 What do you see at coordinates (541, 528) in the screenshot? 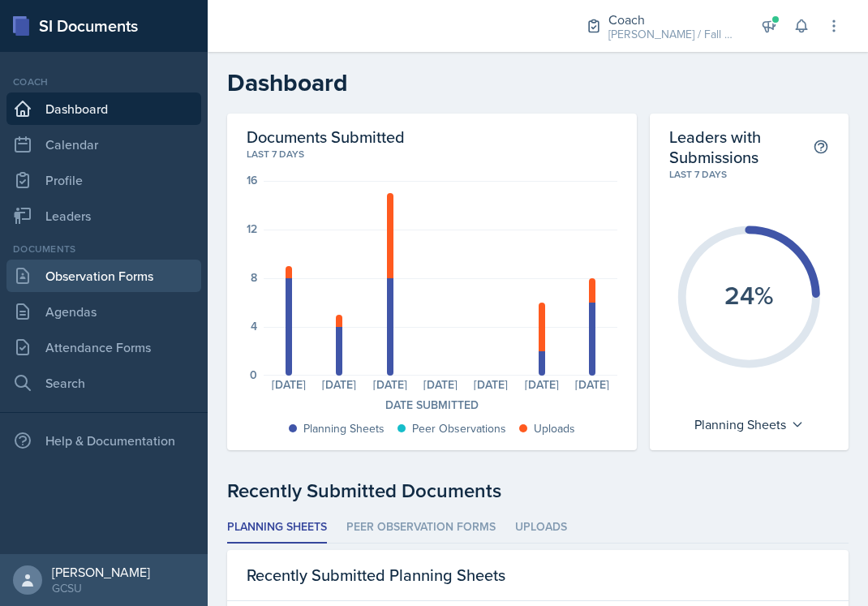
I see `li: Uploads` at bounding box center [541, 528].